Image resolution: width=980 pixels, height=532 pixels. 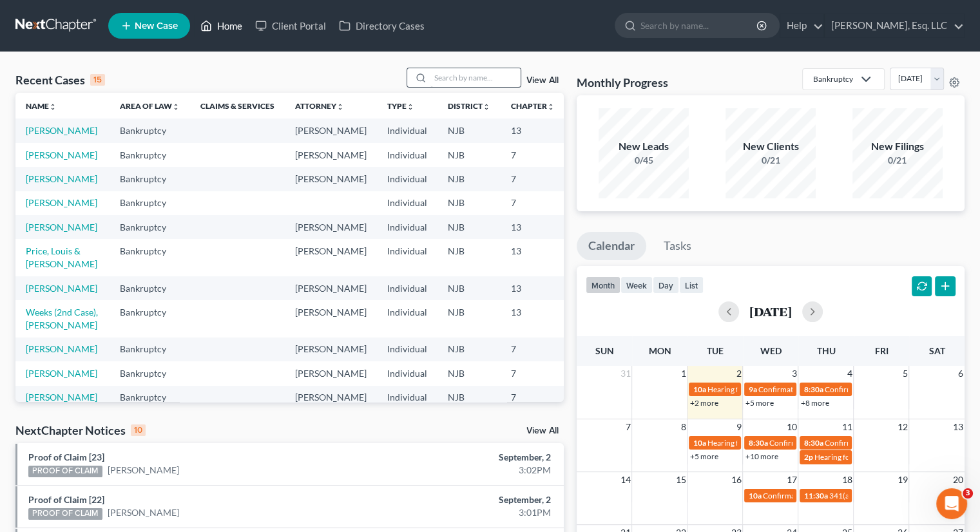 What do you see at coordinates (902, 480) in the screenshot?
I see `span: 19` at bounding box center [902, 480].